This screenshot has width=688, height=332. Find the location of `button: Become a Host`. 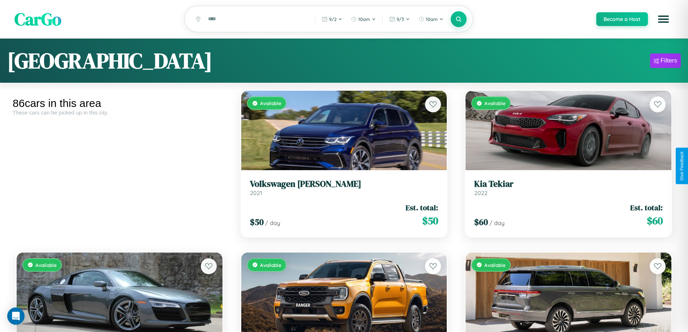

button: Become a Host is located at coordinates (622, 19).